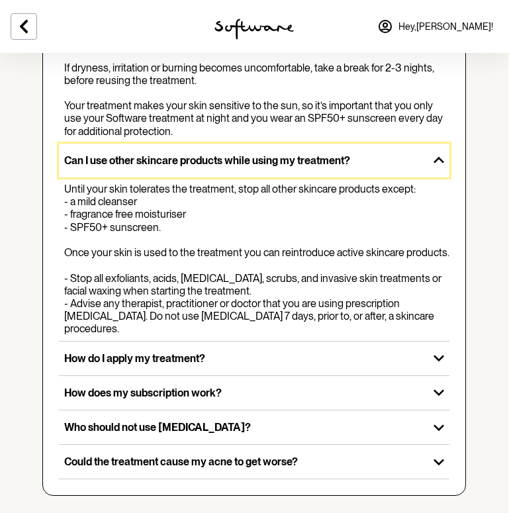  What do you see at coordinates (254, 29) in the screenshot?
I see `img: software logo` at bounding box center [254, 29].